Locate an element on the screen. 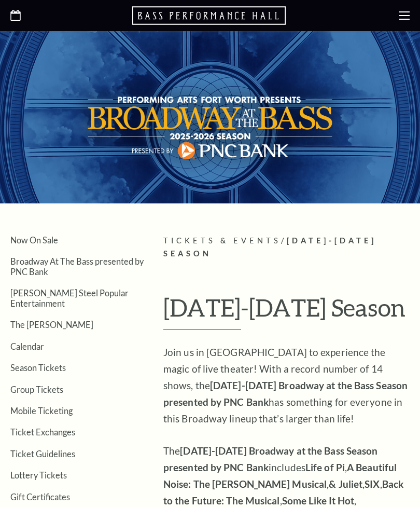 The height and width of the screenshot is (507, 420). a: Group Tickets is located at coordinates (37, 389).